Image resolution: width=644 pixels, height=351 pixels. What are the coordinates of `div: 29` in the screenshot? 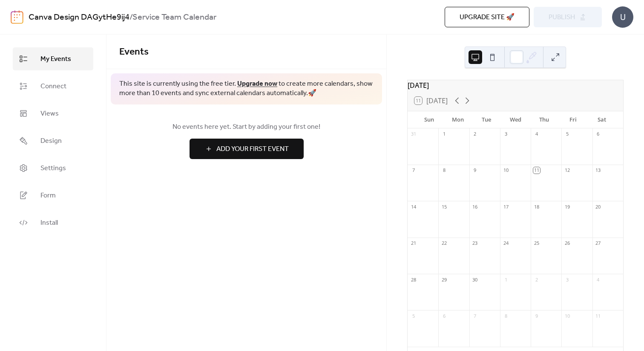 It's located at (444, 279).